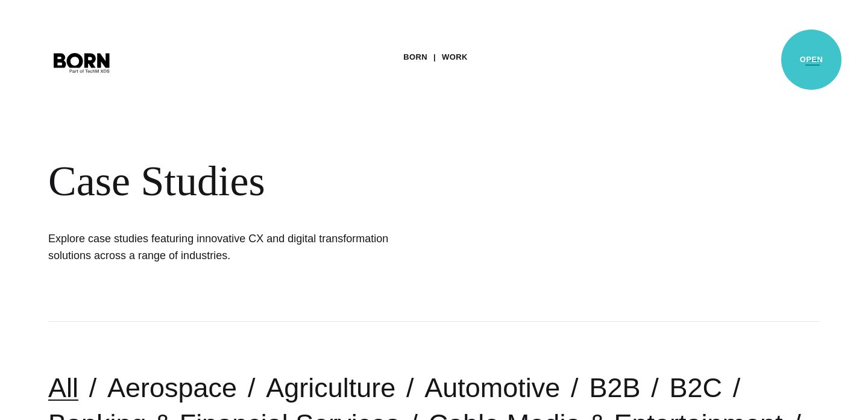 Image resolution: width=868 pixels, height=420 pixels. What do you see at coordinates (454, 57) in the screenshot?
I see `a: Work` at bounding box center [454, 57].